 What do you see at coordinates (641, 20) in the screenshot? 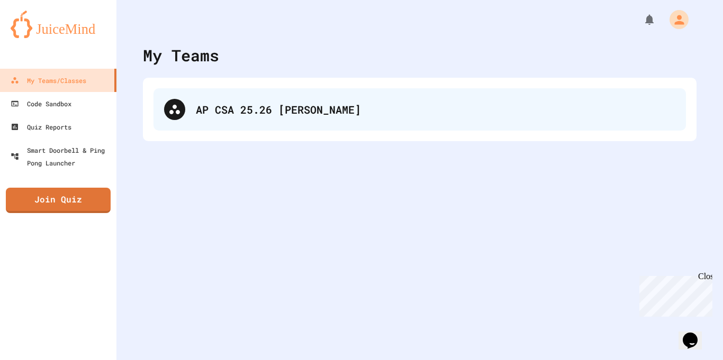
I see `div: My Notifications` at bounding box center [641, 20].